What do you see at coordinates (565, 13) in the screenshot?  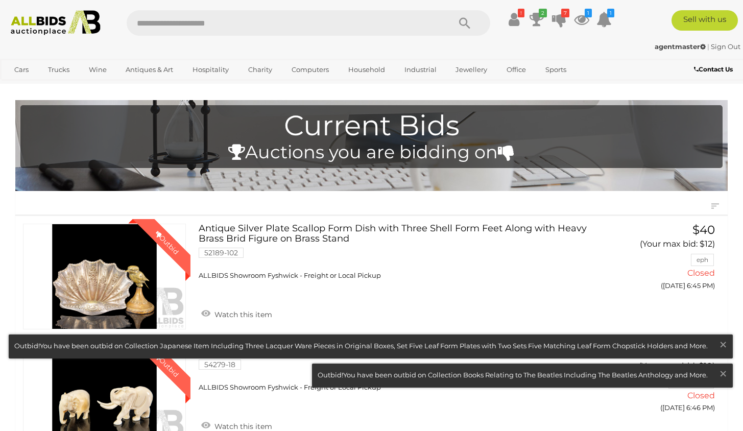 I see `i: 7` at bounding box center [565, 13].